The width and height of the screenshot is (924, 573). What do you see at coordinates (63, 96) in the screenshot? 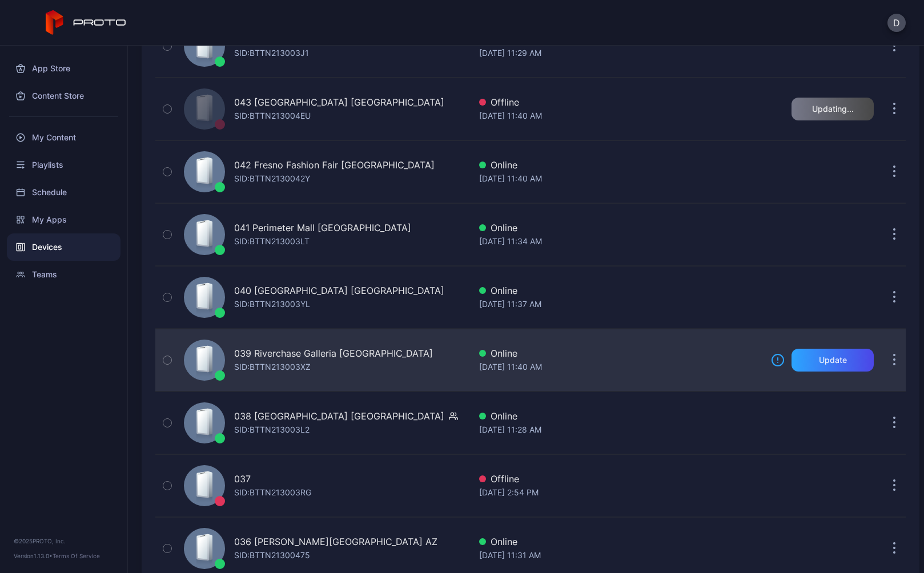
I see `div: Content Store` at bounding box center [63, 96].